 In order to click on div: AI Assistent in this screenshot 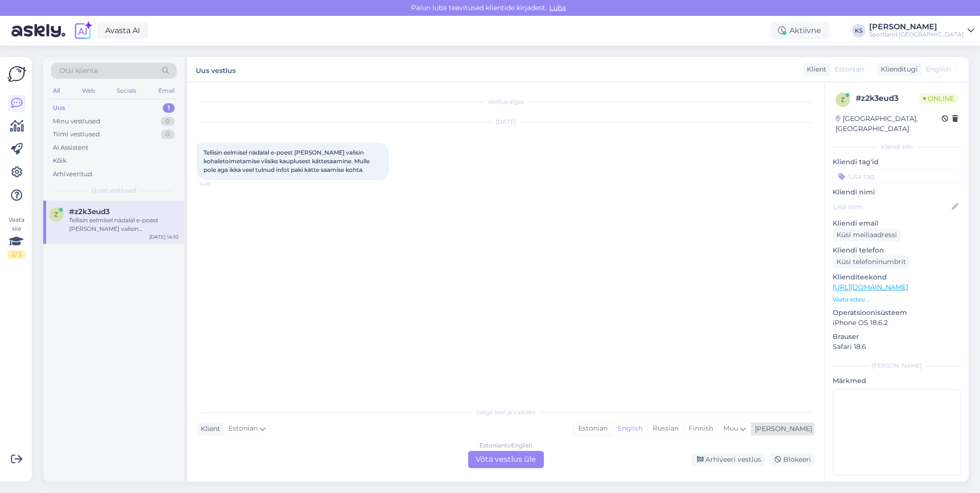, I will do `click(71, 148)`.